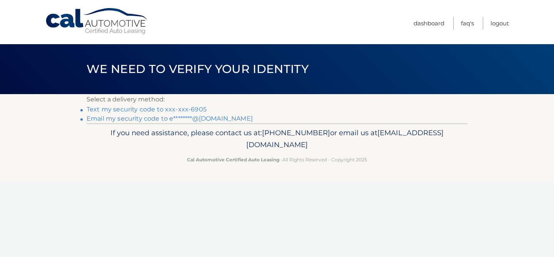 The height and width of the screenshot is (257, 554). What do you see at coordinates (277, 160) in the screenshot?
I see `p: - All Rights Reserved - Copyright 2025` at bounding box center [277, 160].